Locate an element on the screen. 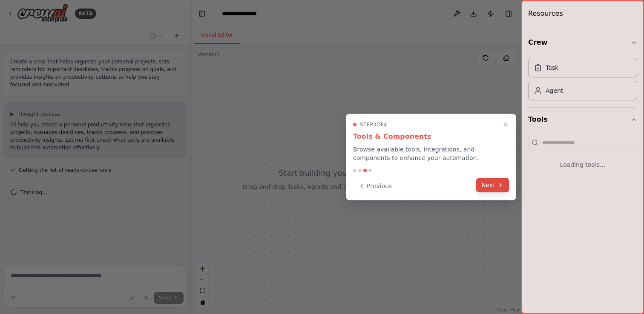 This screenshot has height=314, width=644. p: Browse available tools, integrations, and components to enhance your automation. is located at coordinates (431, 154).